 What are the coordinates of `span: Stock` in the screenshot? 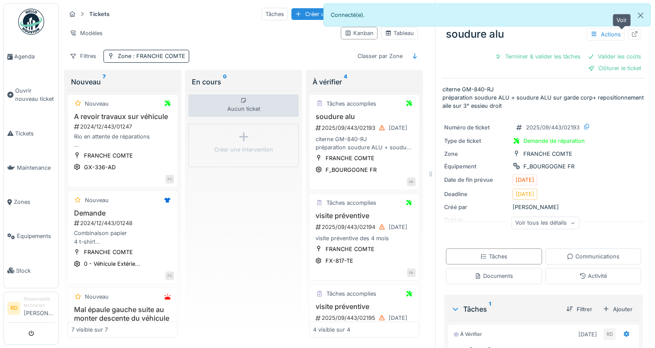 It's located at (36, 271).